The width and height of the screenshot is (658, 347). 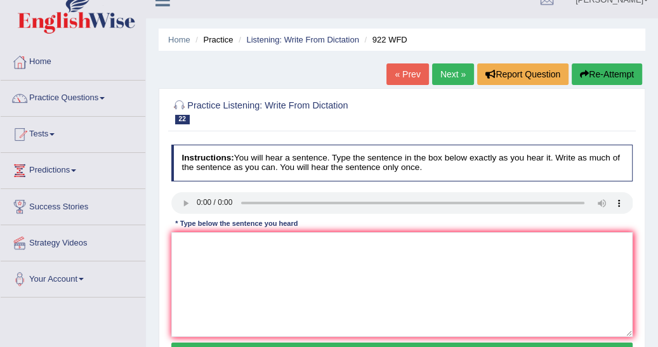 What do you see at coordinates (607, 74) in the screenshot?
I see `button: Re-Attempt` at bounding box center [607, 74].